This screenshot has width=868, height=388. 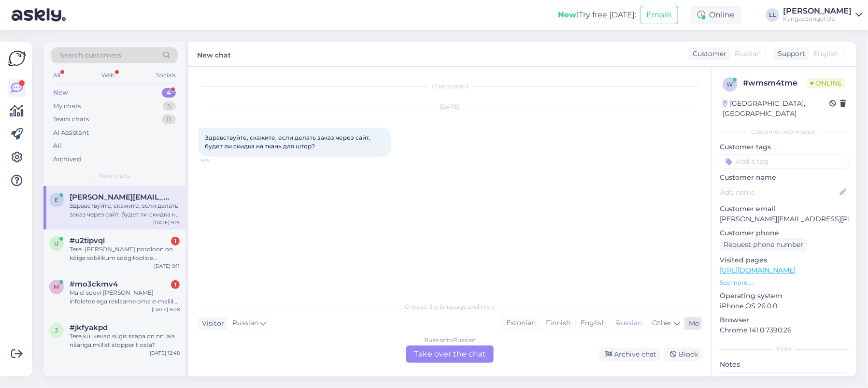 What do you see at coordinates (17, 59) in the screenshot?
I see `img: Askly Logo` at bounding box center [17, 59].